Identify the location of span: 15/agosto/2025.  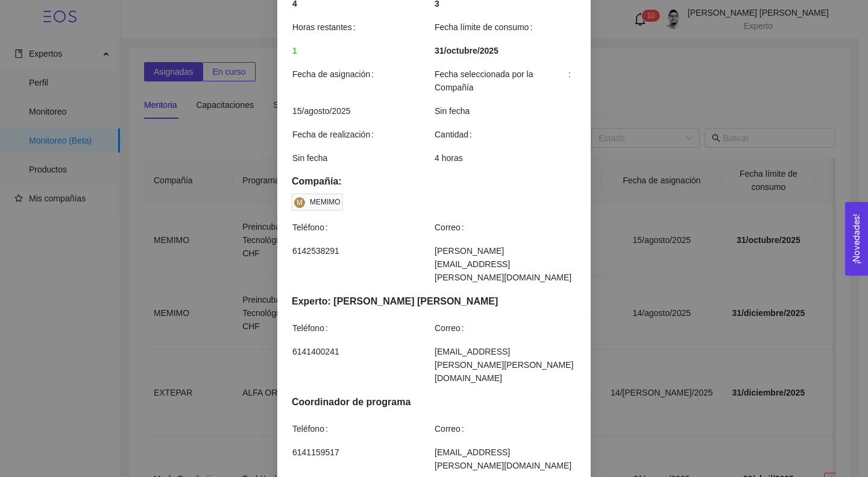
(362, 111).